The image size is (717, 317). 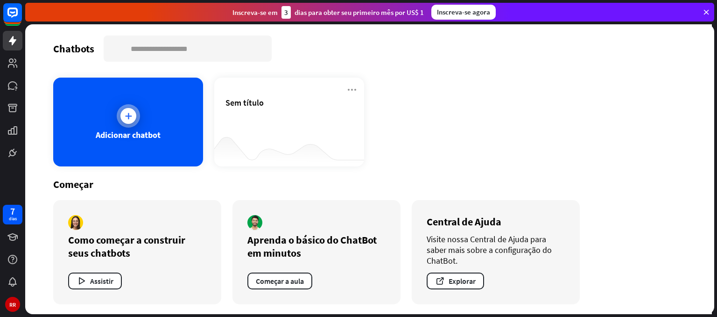 I want to click on font: Adicionar chatbot, so click(x=128, y=134).